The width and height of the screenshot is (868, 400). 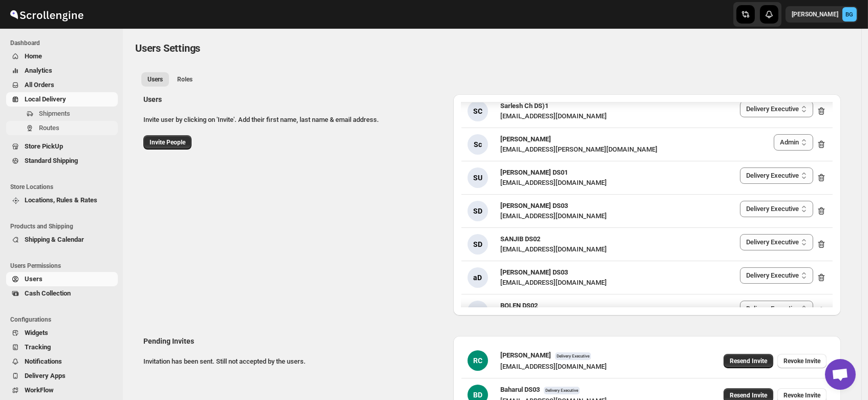 What do you see at coordinates (39, 390) in the screenshot?
I see `span: WorkFlow` at bounding box center [39, 390].